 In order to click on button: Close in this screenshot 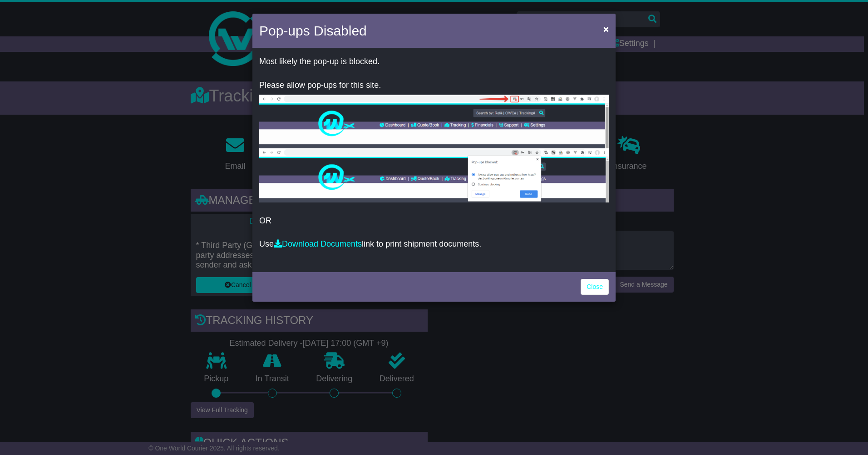, I will do `click(606, 29)`.